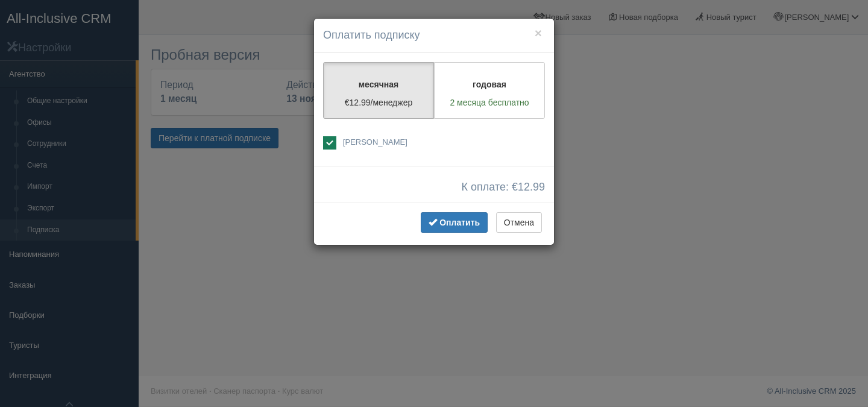 The height and width of the screenshot is (407, 868). What do you see at coordinates (489, 84) in the screenshot?
I see `p: годовая` at bounding box center [489, 84].